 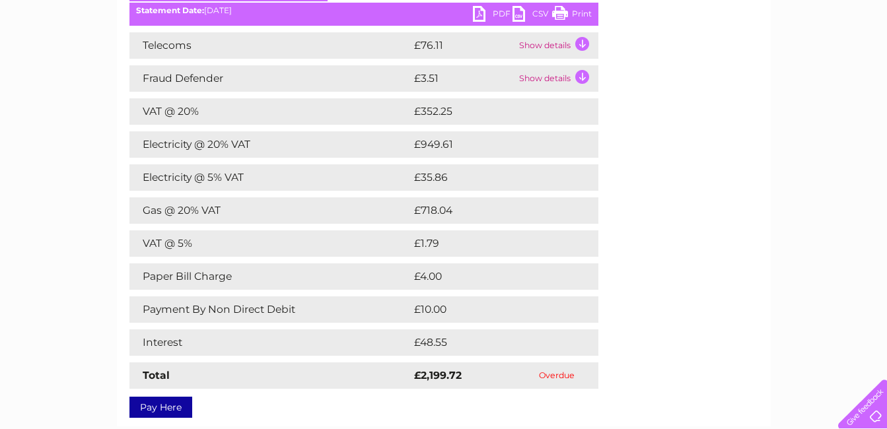 I want to click on strong: £2,199.72, so click(x=438, y=375).